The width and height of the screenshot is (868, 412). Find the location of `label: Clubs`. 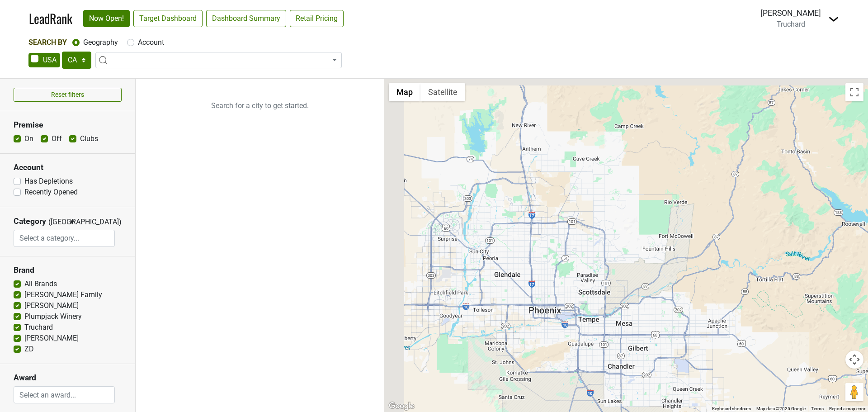

label: Clubs is located at coordinates (89, 139).